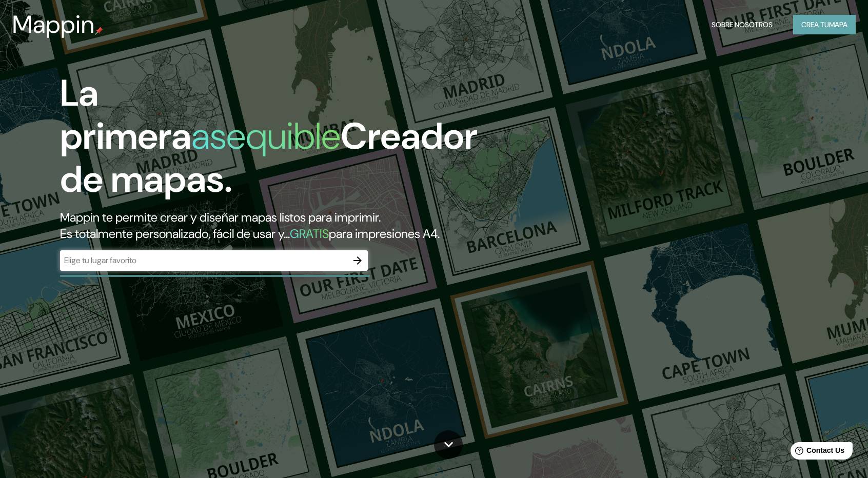  What do you see at coordinates (384, 234) in the screenshot?
I see `font: para impresiones A4.` at bounding box center [384, 234].